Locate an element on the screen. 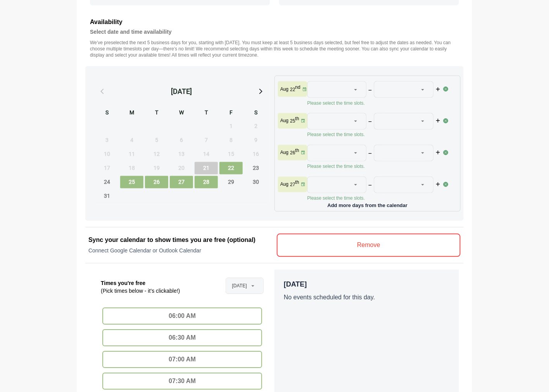  h2: Sync your calendar to show times you are free (optional) is located at coordinates (180, 240).